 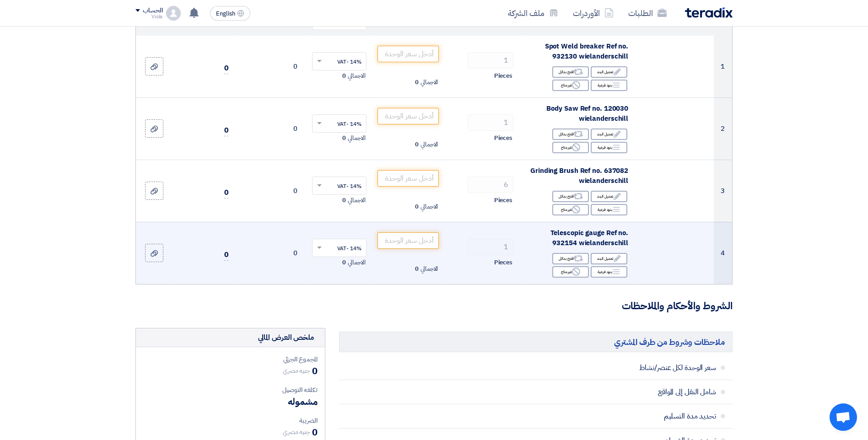 I want to click on div: Open chat, so click(x=843, y=417).